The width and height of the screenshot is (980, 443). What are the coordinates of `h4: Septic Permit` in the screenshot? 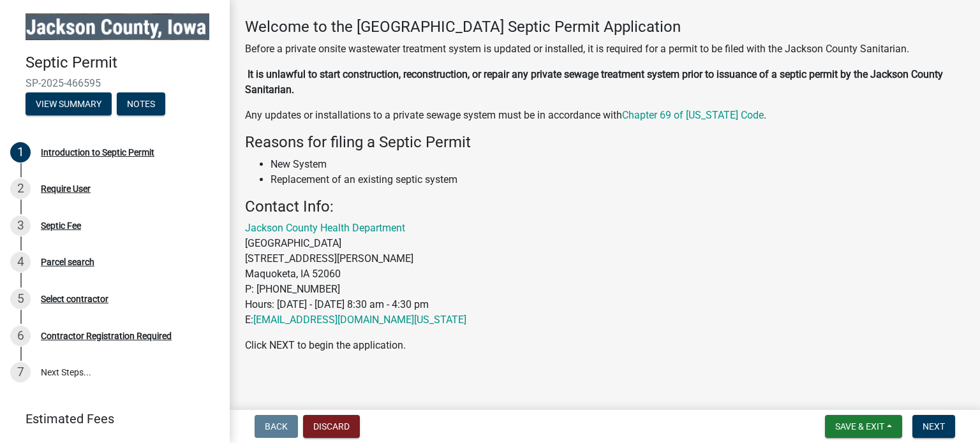 It's located at (123, 62).